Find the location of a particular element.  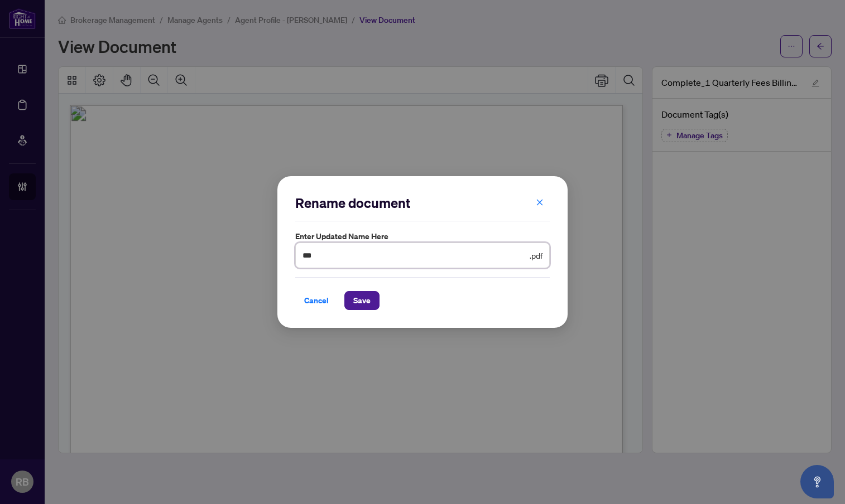

button: Save is located at coordinates (361, 301).